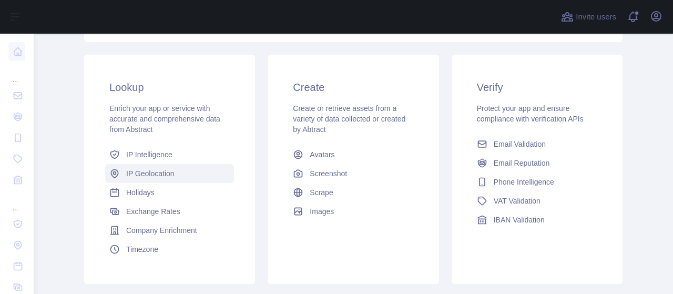 The width and height of the screenshot is (673, 294). Describe the element at coordinates (521, 163) in the screenshot. I see `span: Email Reputation` at that location.